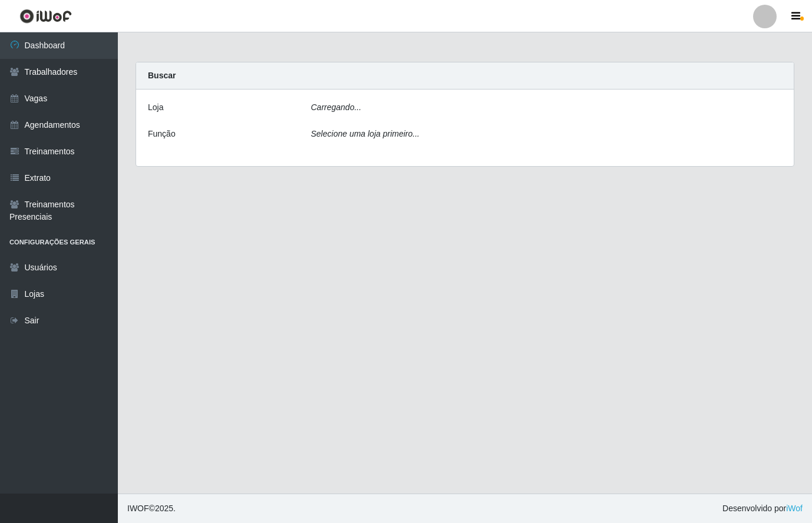 The image size is (812, 523). I want to click on i: Carregando..., so click(337, 107).